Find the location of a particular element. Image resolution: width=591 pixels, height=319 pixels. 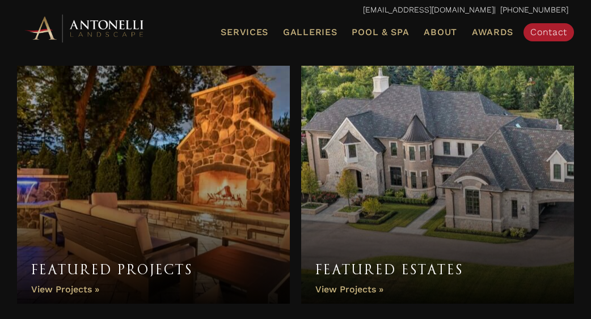

img: Antonelli Horizontal Logo is located at coordinates (85, 28).